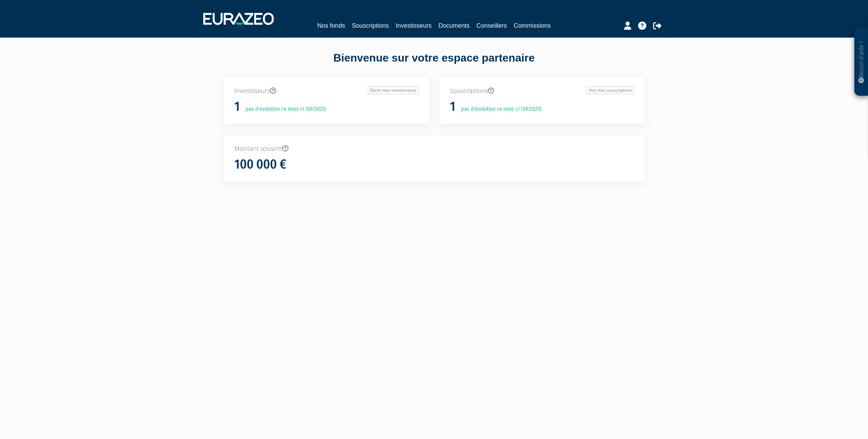 The width and height of the screenshot is (868, 439). I want to click on div: Bienvenue sur votre espace partenaire, so click(434, 64).